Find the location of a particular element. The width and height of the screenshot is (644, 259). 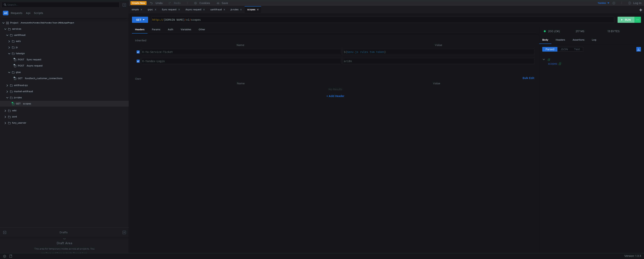

div: zont is located at coordinates (15, 117).